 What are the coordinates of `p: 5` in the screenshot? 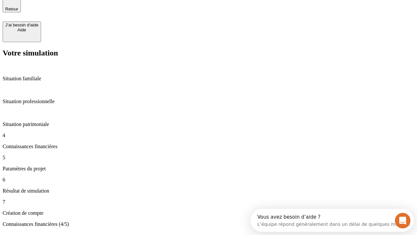 It's located at (209, 157).